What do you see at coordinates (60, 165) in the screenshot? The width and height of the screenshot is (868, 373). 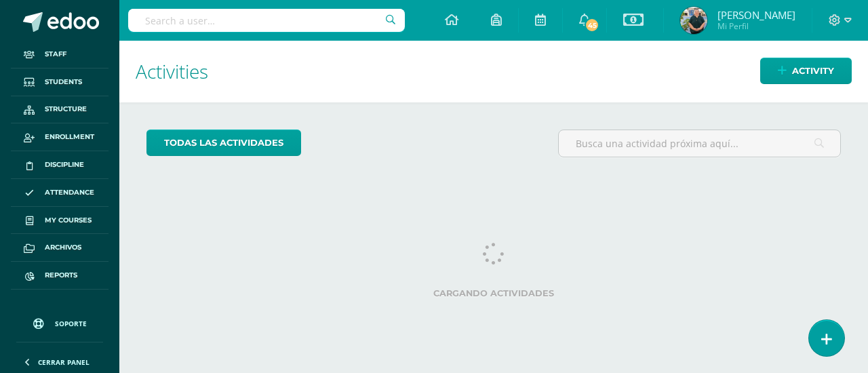 I see `a: Discipline` at bounding box center [60, 165].